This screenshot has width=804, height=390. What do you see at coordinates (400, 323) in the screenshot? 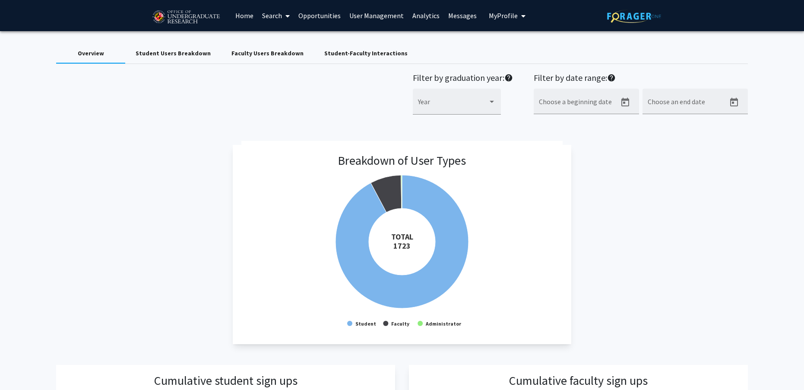
I see `text: Faculty` at bounding box center [400, 323].